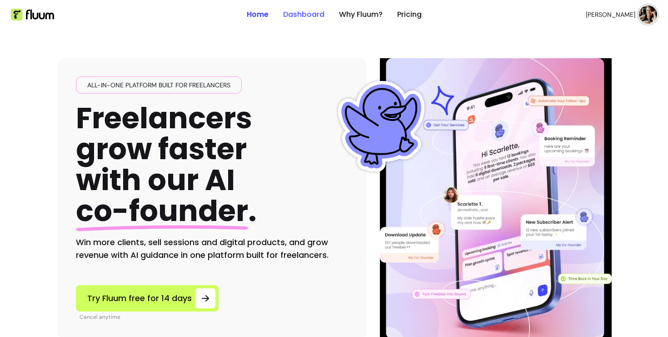 The height and width of the screenshot is (337, 668). Describe the element at coordinates (303, 15) in the screenshot. I see `a: Dashboard` at that location.